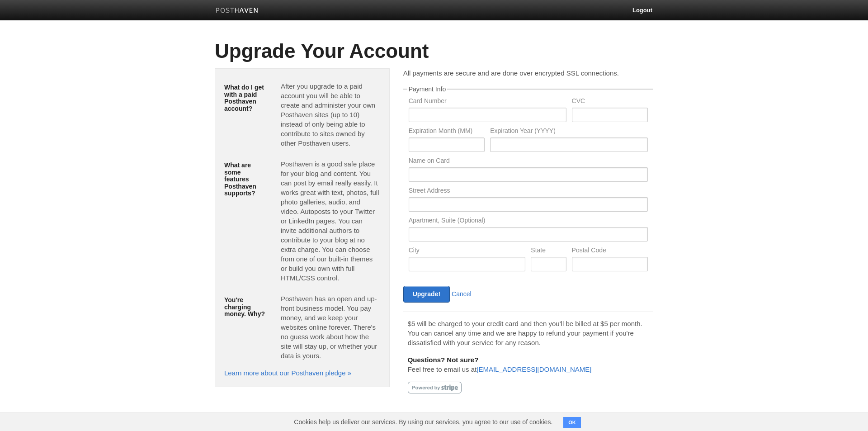 The height and width of the screenshot is (431, 868). What do you see at coordinates (528, 191) in the screenshot?
I see `label: Street Address` at bounding box center [528, 191].